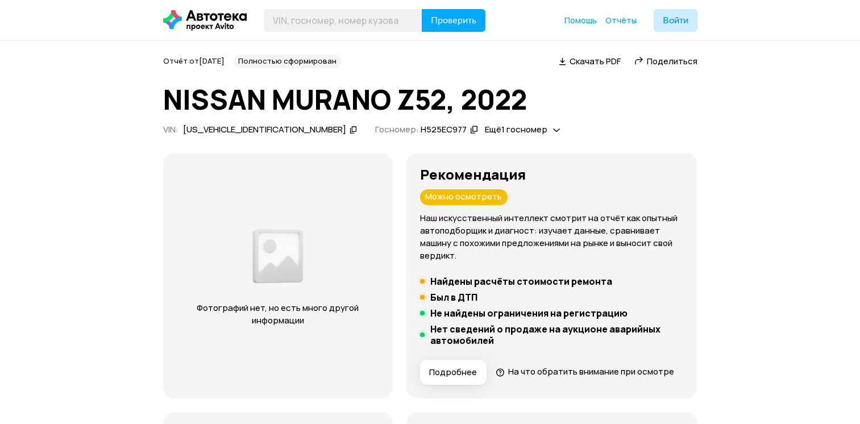 The image size is (860, 424). Describe the element at coordinates (287, 61) in the screenshot. I see `div: Полностью сформирован` at that location.